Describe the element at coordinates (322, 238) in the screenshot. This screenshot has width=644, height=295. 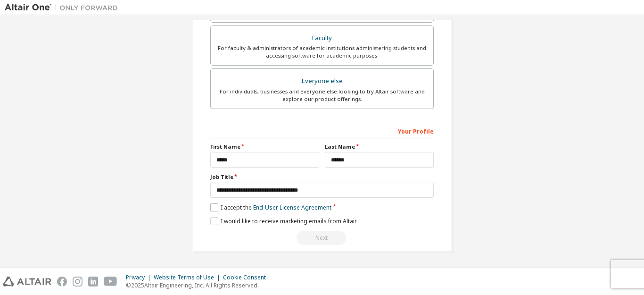
I see `div: Read and acccept EULA to continue` at that location.